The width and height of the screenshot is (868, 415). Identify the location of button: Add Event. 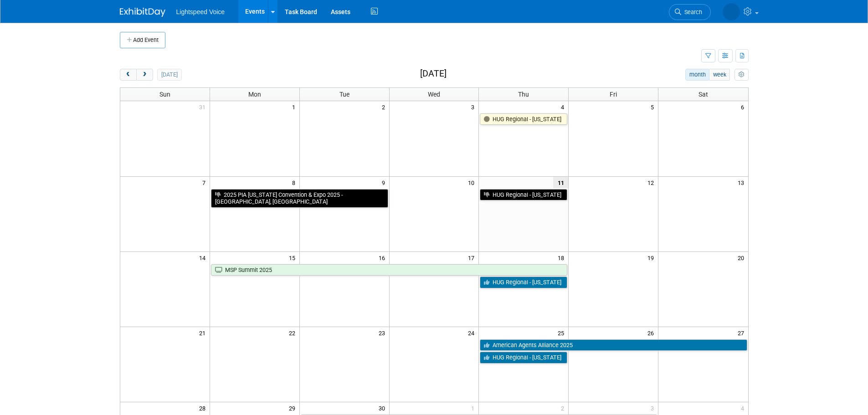
(142, 40).